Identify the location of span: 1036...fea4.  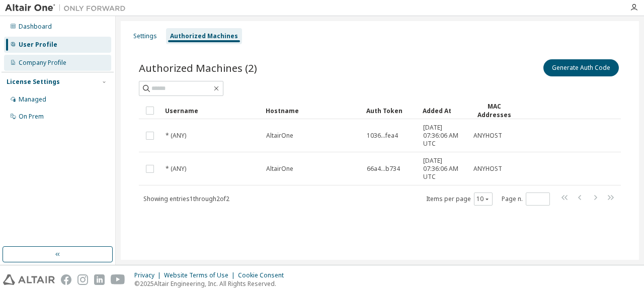
(383, 136).